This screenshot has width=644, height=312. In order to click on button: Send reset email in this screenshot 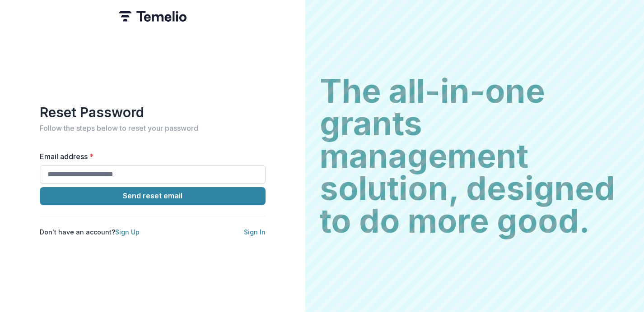, I will do `click(153, 196)`.